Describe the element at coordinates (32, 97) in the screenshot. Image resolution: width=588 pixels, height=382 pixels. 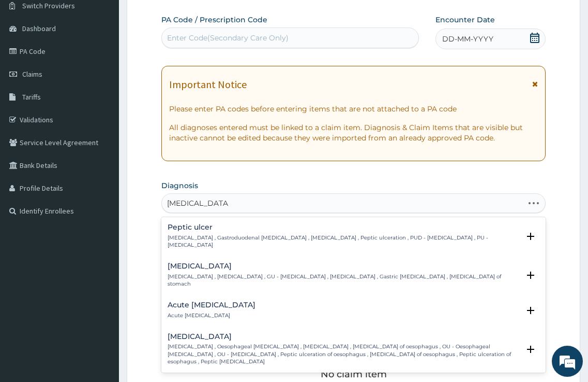
I see `span: Tariffs` at that location.